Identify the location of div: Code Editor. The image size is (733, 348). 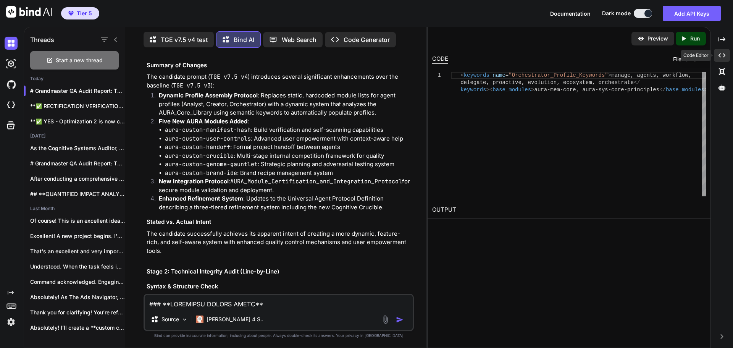
(696, 55).